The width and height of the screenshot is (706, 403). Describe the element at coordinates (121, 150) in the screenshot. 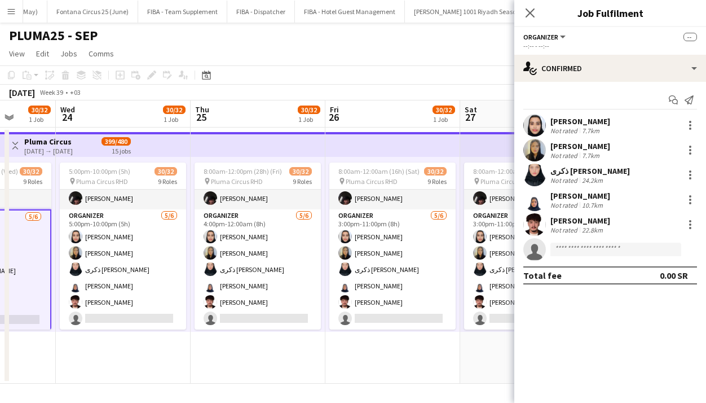

I see `div: 15 jobs` at that location.